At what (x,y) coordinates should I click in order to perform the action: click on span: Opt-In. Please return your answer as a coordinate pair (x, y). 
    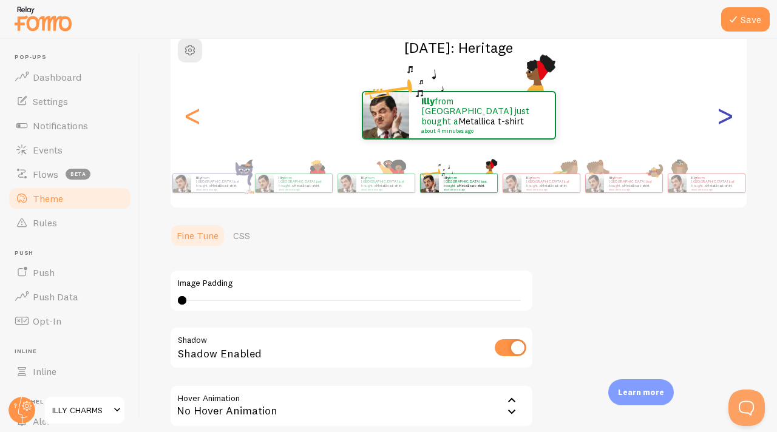
    Looking at the image, I should click on (47, 321).